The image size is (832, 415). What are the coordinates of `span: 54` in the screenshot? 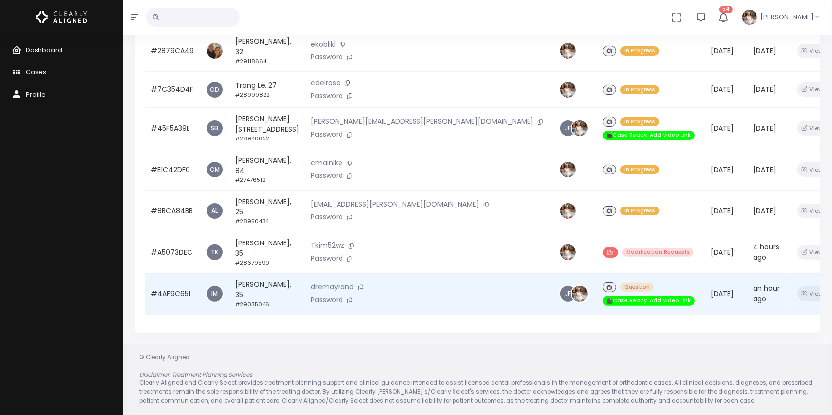 It's located at (726, 9).